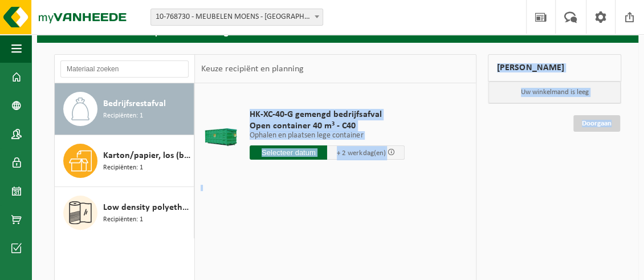 Image resolution: width=644 pixels, height=280 pixels. I want to click on button: Bedrijfsrestafval Recipiënten: 1, so click(124, 109).